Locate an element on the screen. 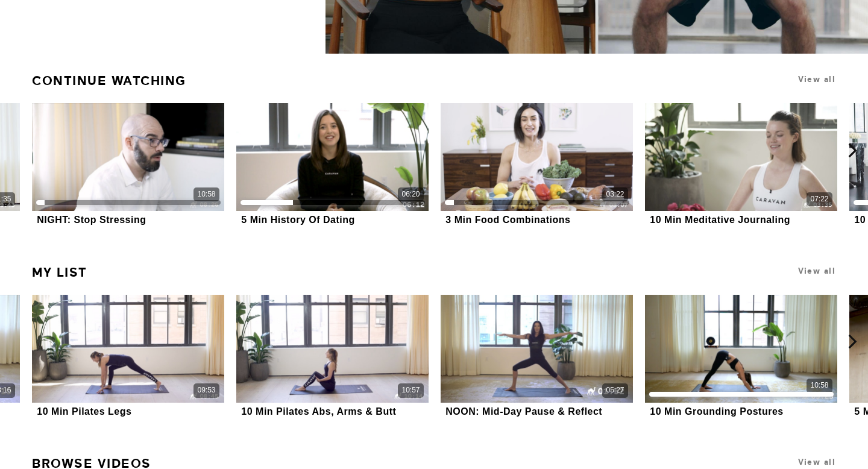  div: 10 Min Grounding Postures is located at coordinates (716, 412).